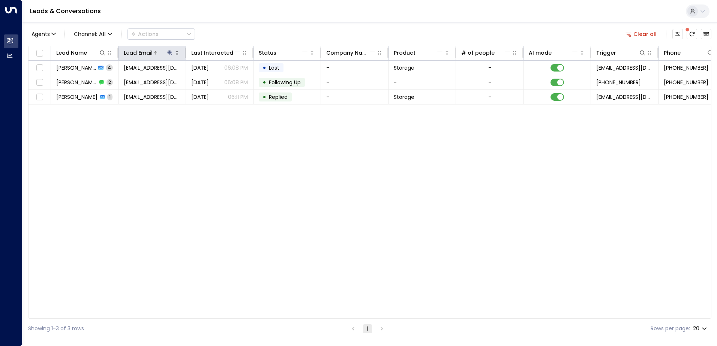 The height and width of the screenshot is (346, 717). What do you see at coordinates (700, 329) in the screenshot?
I see `div: 20` at bounding box center [700, 329].